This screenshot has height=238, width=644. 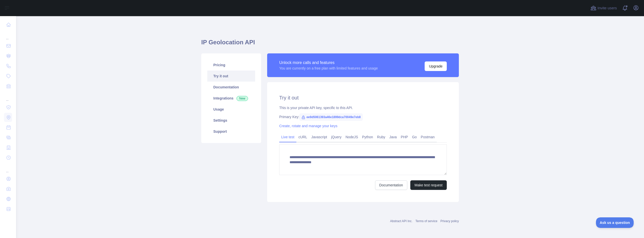 What do you see at coordinates (604, 8) in the screenshot?
I see `button: Invite users` at bounding box center [604, 8].